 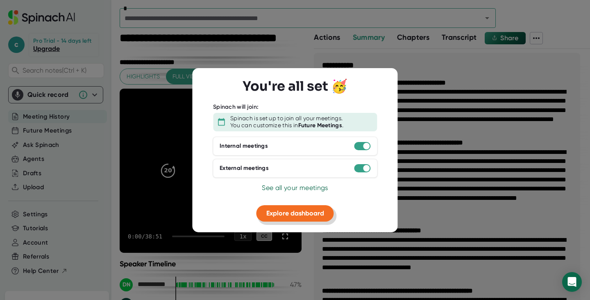 What do you see at coordinates (295, 188) in the screenshot?
I see `button: See all your meetings` at bounding box center [295, 188].